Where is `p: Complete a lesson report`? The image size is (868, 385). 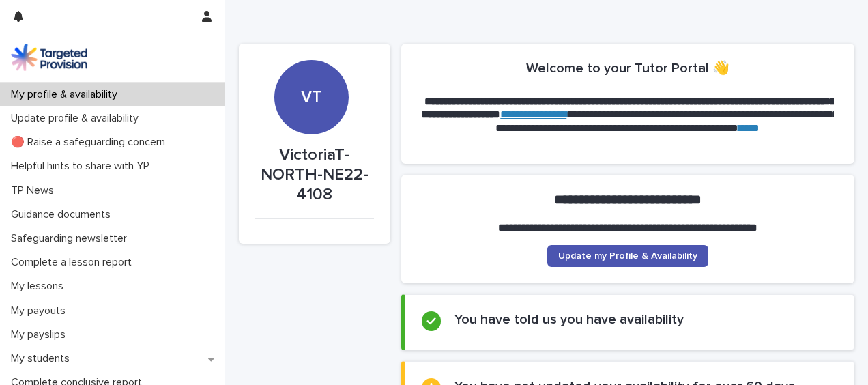
p: Complete a lesson report is located at coordinates (73, 262).